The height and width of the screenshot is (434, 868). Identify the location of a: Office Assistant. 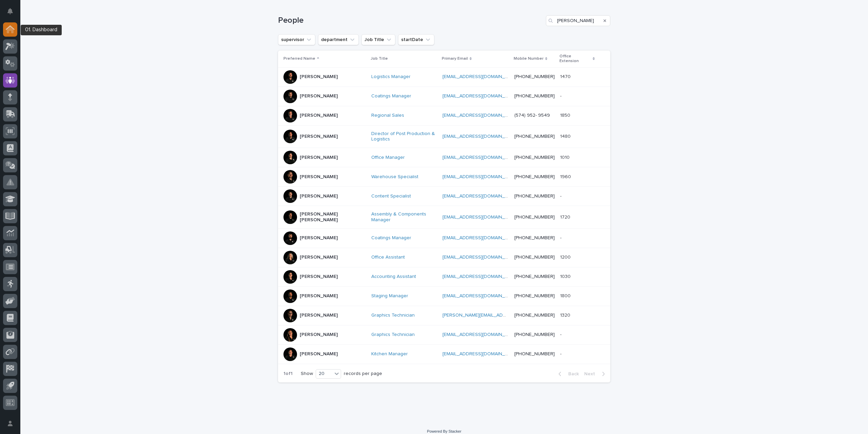
(388, 258).